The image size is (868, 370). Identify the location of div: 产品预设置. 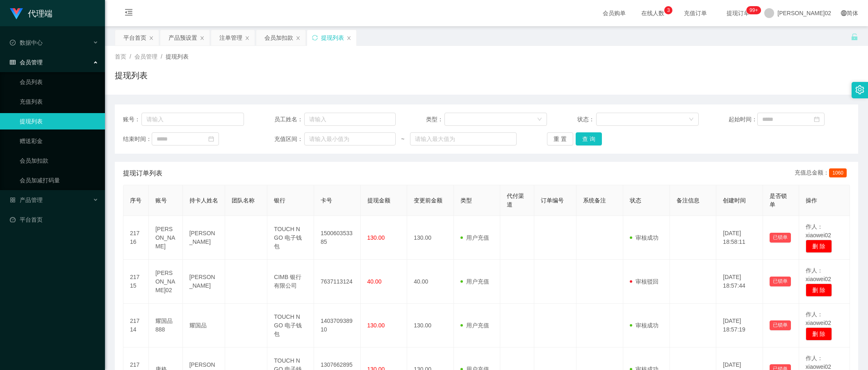
(183, 38).